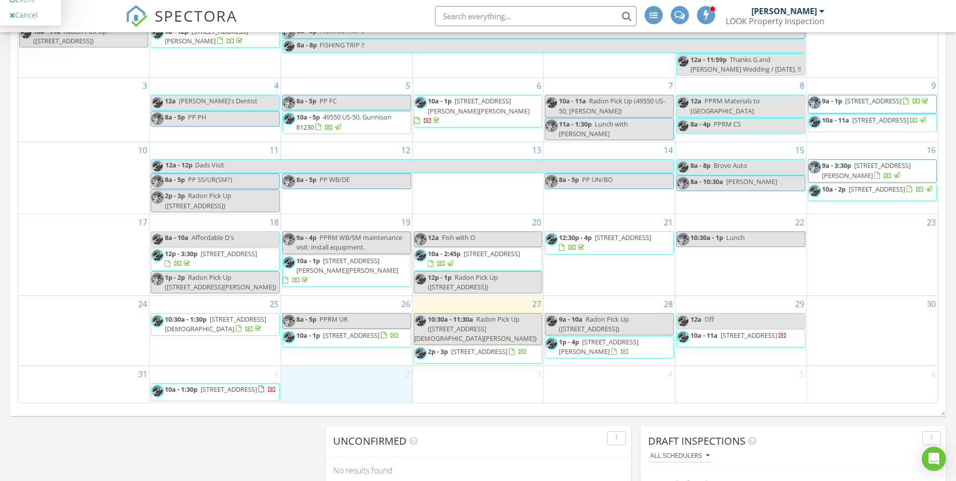 This screenshot has height=481, width=956. I want to click on span: 10:30a - 1p, so click(707, 237).